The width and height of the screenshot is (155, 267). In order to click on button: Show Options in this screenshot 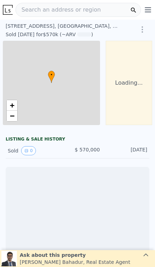, I will do `click(142, 30)`.